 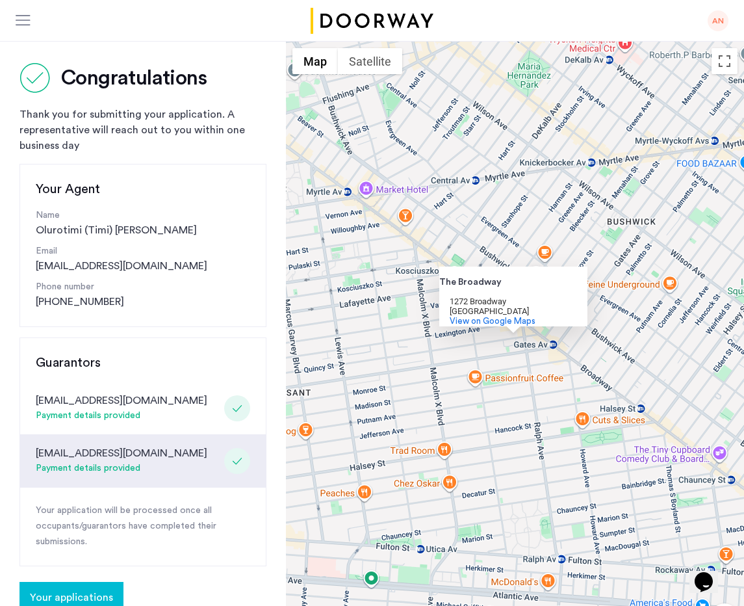 What do you see at coordinates (143, 363) in the screenshot?
I see `h3: Guarantors` at bounding box center [143, 363].